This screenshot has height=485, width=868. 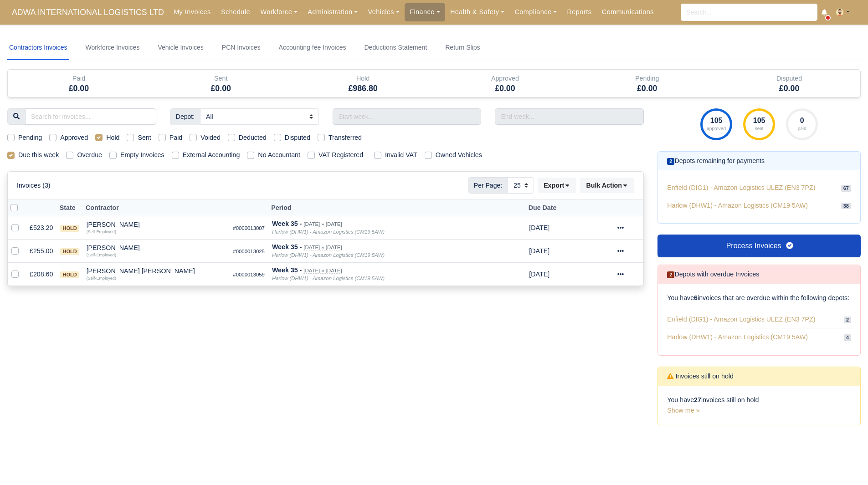 What do you see at coordinates (279, 154) in the screenshot?
I see `label: No Accountant` at bounding box center [279, 154].